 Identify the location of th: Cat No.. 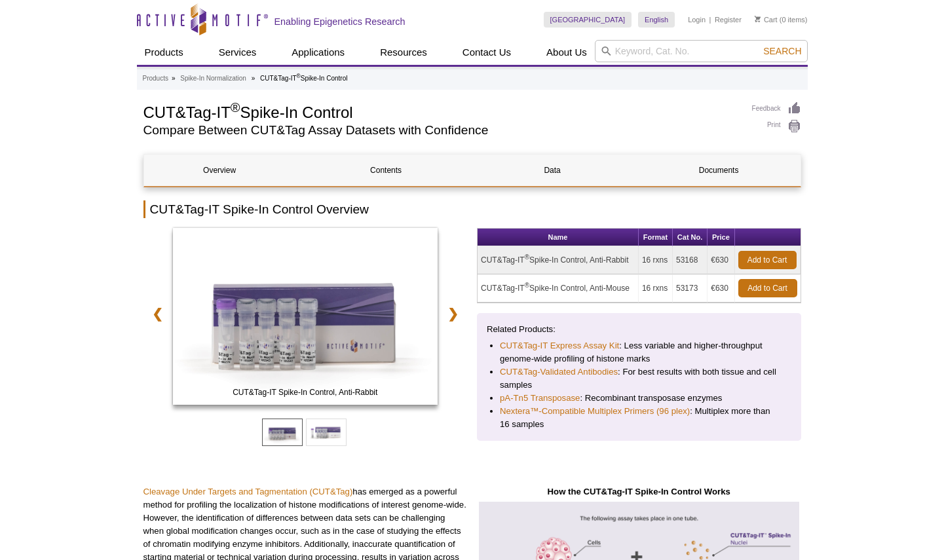
(690, 237).